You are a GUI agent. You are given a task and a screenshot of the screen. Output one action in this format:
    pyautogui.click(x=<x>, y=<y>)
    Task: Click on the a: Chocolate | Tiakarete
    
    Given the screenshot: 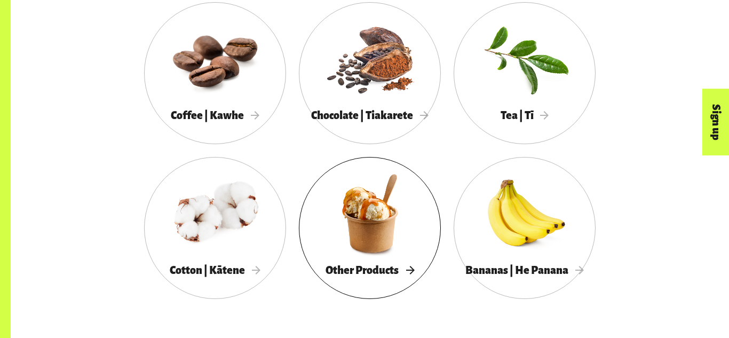 What is the action you would take?
    pyautogui.click(x=370, y=73)
    